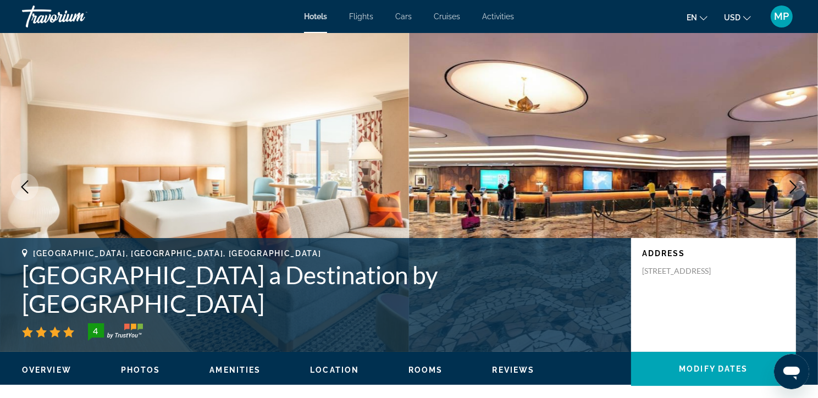 Image resolution: width=818 pixels, height=398 pixels. Describe the element at coordinates (513, 370) in the screenshot. I see `span: Reviews` at that location.